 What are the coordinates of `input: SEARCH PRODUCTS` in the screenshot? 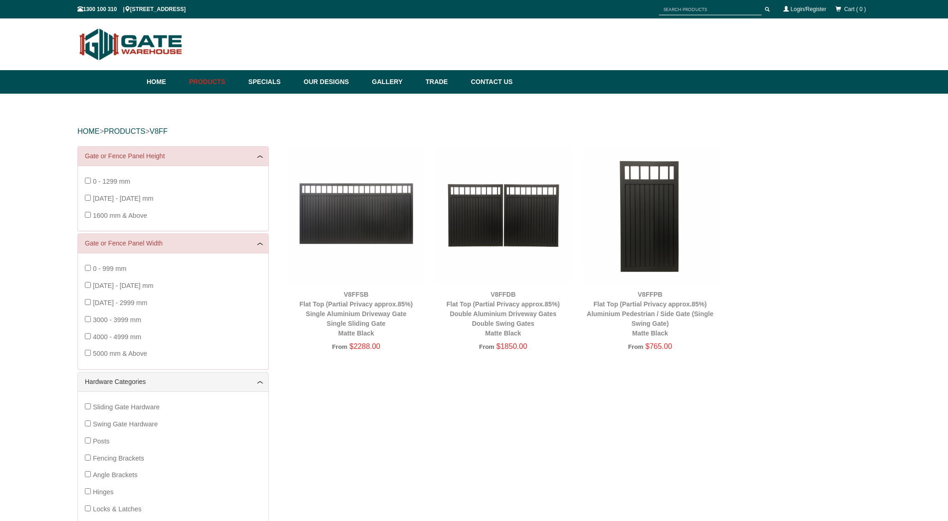 It's located at (710, 9).